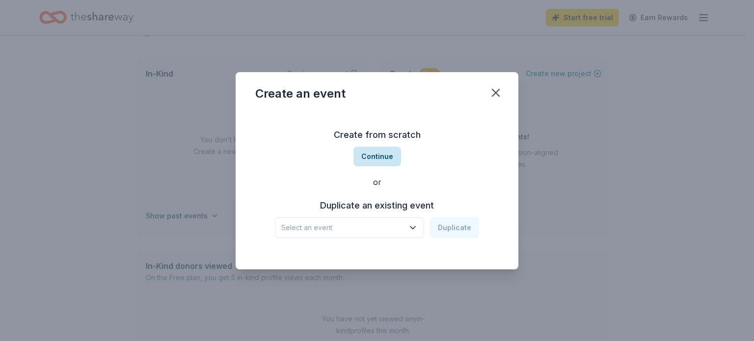 The width and height of the screenshot is (754, 341). What do you see at coordinates (343, 228) in the screenshot?
I see `span: Select an event` at bounding box center [343, 228].